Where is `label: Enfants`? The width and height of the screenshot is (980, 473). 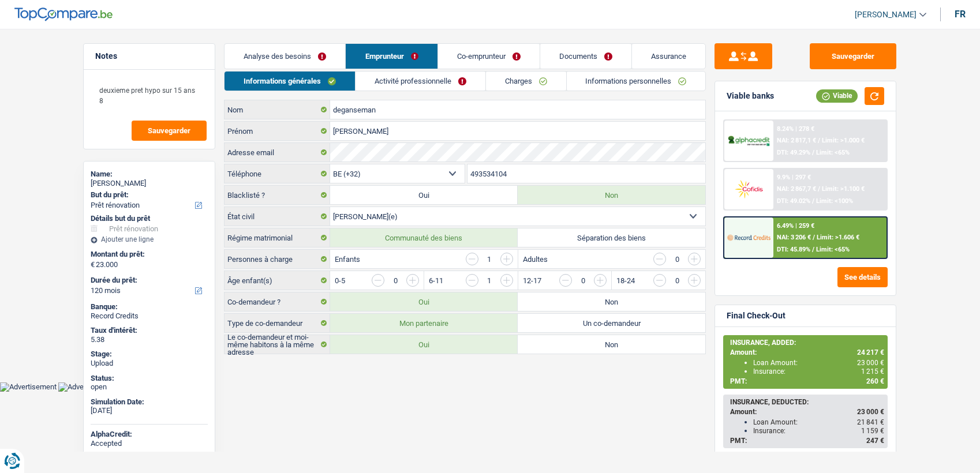 label: Enfants is located at coordinates (347, 259).